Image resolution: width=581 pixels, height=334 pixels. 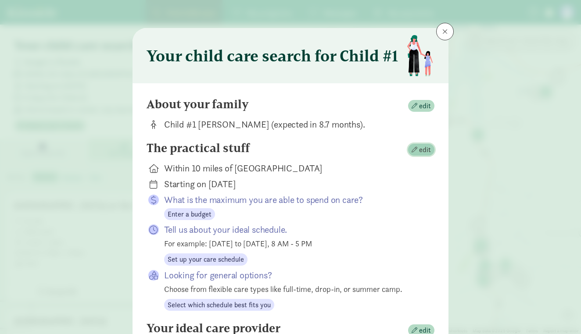 What do you see at coordinates (198, 148) in the screenshot?
I see `h4: The practical stuff` at bounding box center [198, 148].